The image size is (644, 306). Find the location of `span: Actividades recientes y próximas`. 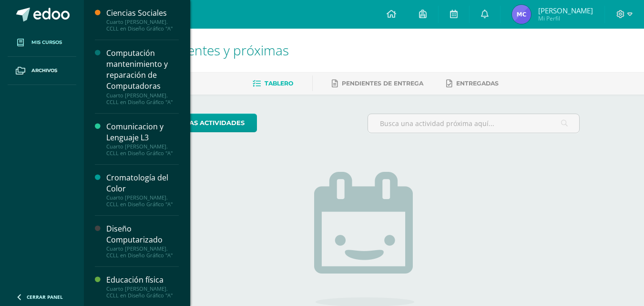

span: Actividades recientes y próximas is located at coordinates (192, 50).